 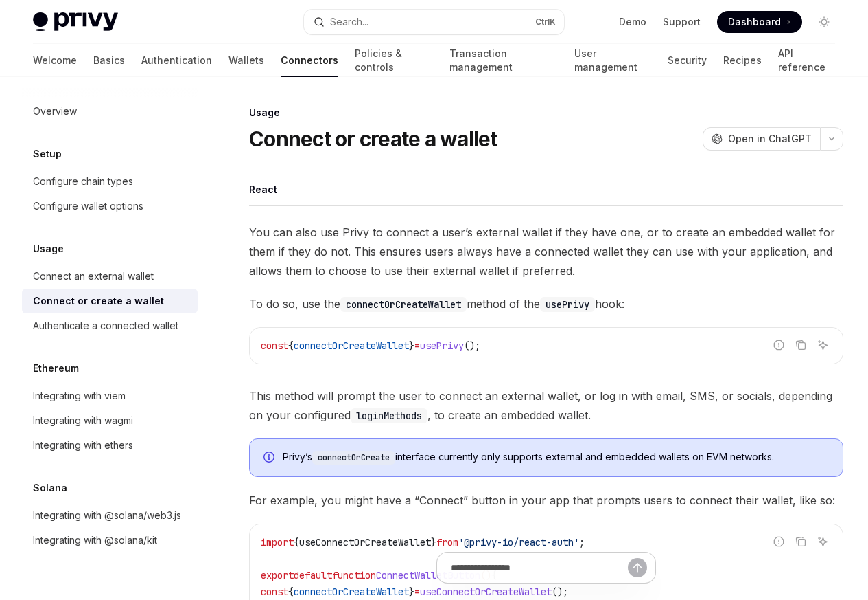 I want to click on a: Connect or create a wallet, so click(x=109, y=301).